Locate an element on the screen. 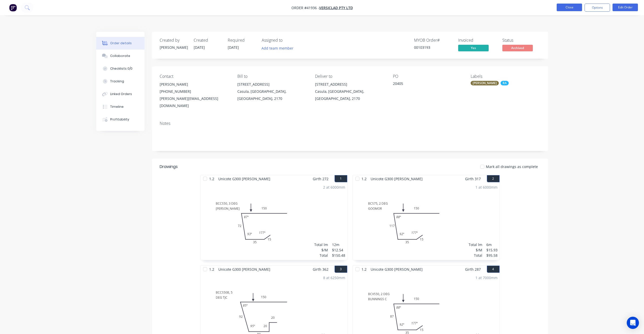  button: Close is located at coordinates (569, 7).